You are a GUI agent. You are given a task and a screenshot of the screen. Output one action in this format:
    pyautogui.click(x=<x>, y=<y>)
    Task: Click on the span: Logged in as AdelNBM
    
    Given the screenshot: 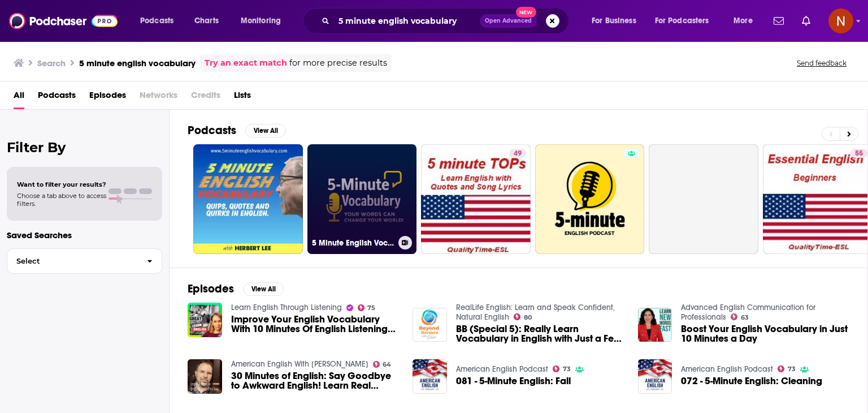 What is the action you would take?
    pyautogui.click(x=841, y=21)
    